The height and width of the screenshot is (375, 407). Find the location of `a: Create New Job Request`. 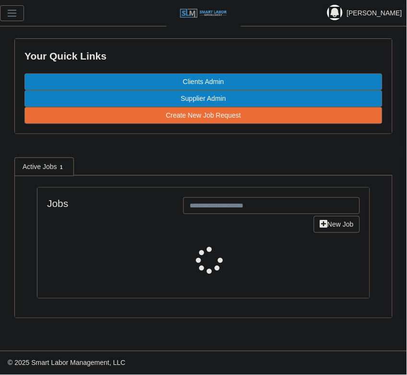

a: Create New Job Request is located at coordinates (204, 115).